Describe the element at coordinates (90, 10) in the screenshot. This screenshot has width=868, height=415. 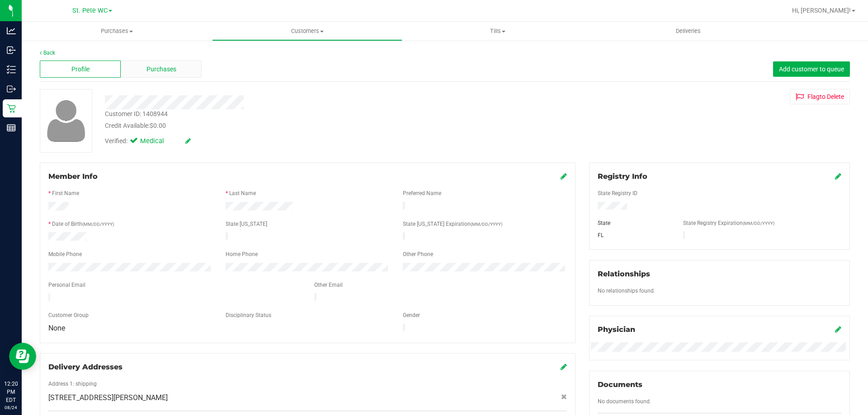
I see `span: St. Pete WC` at that location.